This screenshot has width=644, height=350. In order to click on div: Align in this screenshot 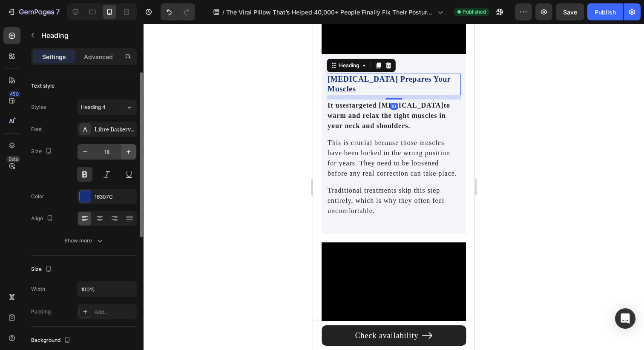, I will do `click(43, 219)`.